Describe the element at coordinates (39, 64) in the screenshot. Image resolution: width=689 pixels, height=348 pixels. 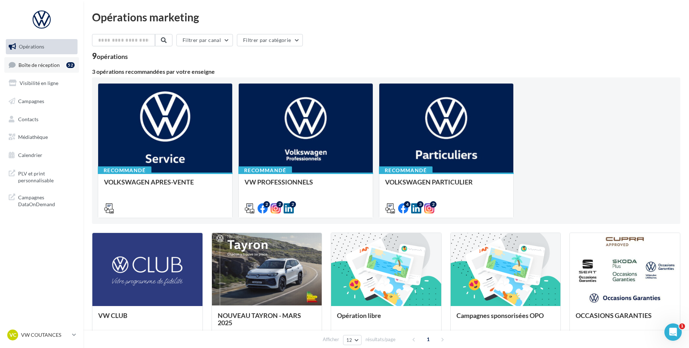
I see `span: Boîte de réception` at that location.